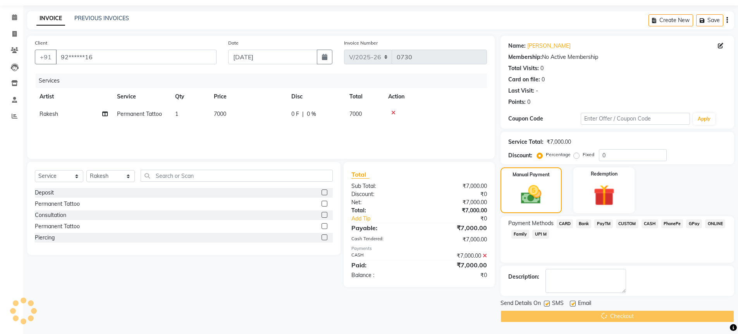 The height and width of the screenshot is (334, 738). I want to click on th: Artist, so click(74, 96).